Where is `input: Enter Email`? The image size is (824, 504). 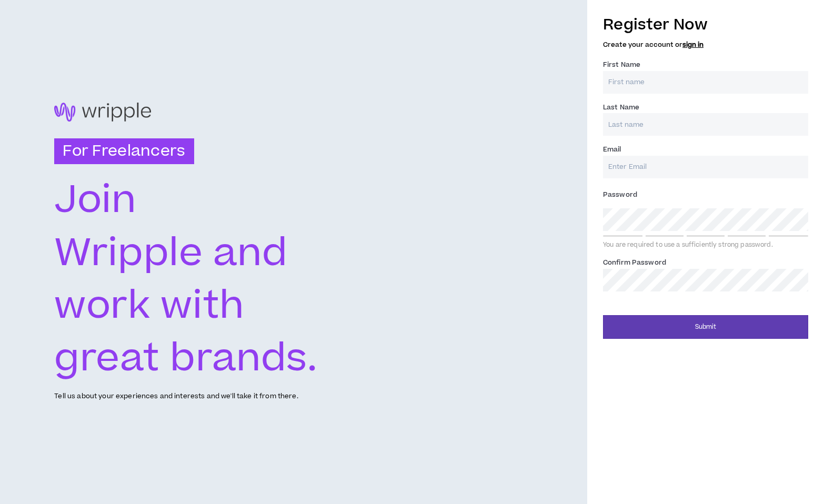
input: Enter Email is located at coordinates (706, 167).